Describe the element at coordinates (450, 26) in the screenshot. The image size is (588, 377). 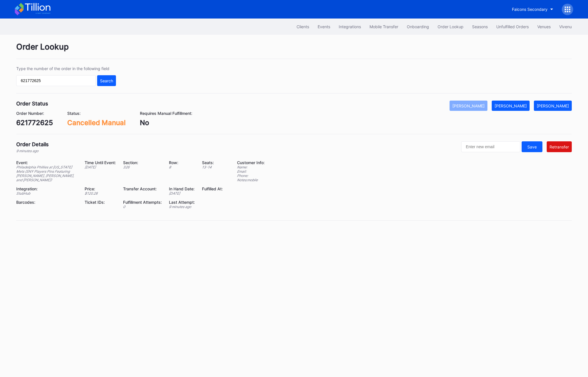
I see `button: Order Lookup` at that location.